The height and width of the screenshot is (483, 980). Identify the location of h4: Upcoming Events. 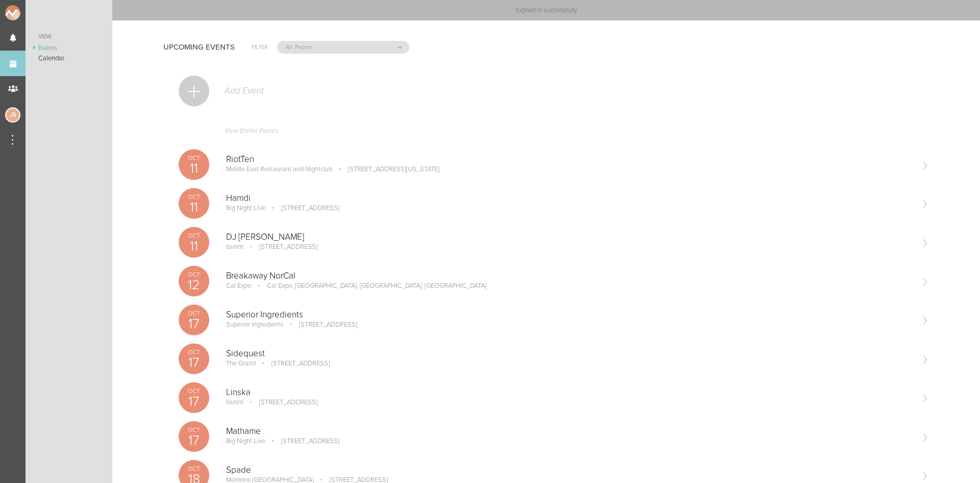
(199, 47).